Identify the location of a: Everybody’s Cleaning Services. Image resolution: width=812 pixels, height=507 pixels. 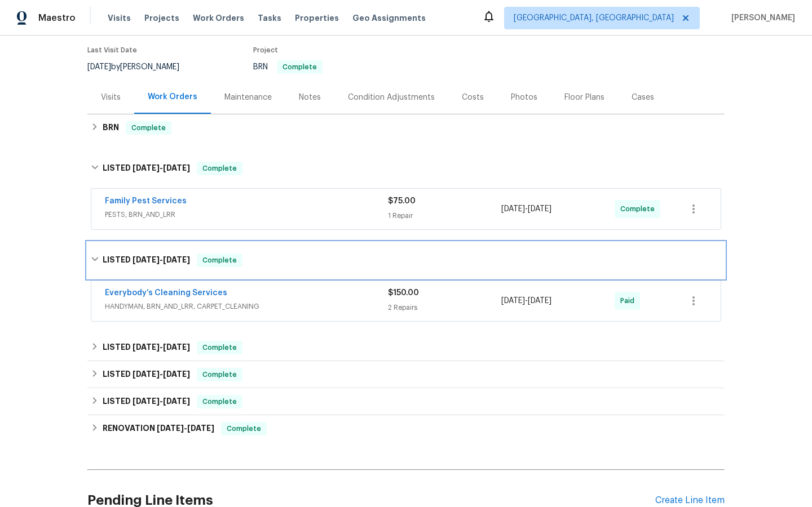
(165, 293).